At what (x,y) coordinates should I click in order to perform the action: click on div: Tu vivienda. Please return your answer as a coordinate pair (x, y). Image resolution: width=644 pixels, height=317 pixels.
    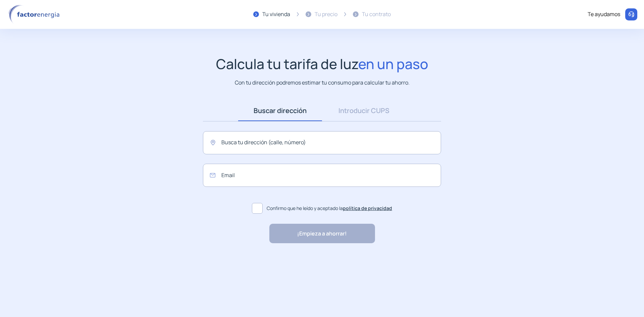
    Looking at the image, I should click on (276, 14).